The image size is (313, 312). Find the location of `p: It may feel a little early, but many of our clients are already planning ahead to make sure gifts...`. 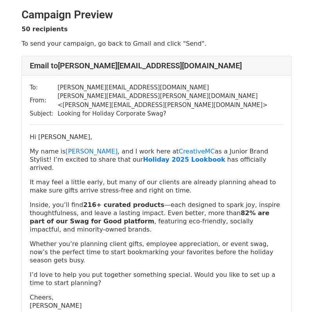

p: It may feel a little early, but many of our clients are already planning ahead to make sure gifts... is located at coordinates (156, 186).